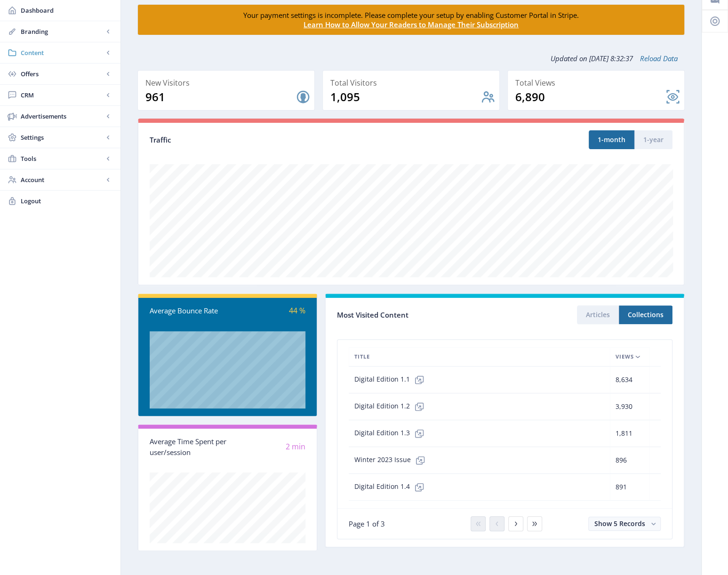 This screenshot has width=728, height=575. Describe the element at coordinates (412, 83) in the screenshot. I see `div: Total Visitors` at that location.